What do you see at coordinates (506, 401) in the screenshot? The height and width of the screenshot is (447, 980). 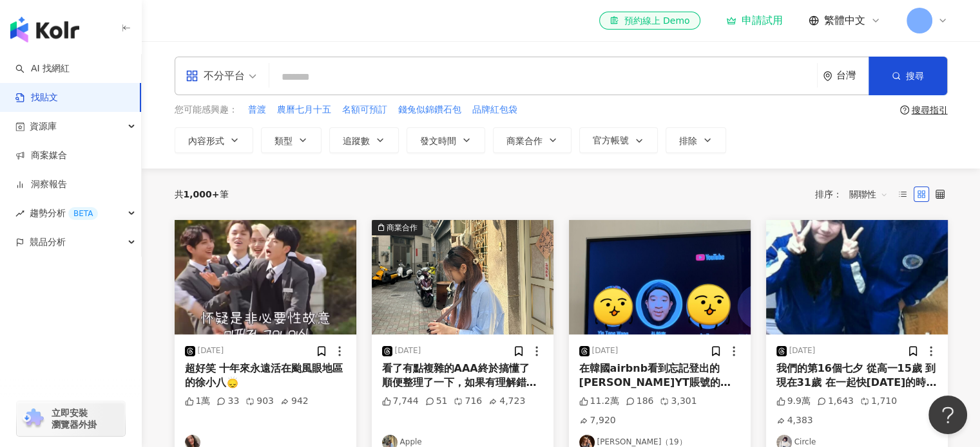 I see `div: 4,723` at bounding box center [506, 401].